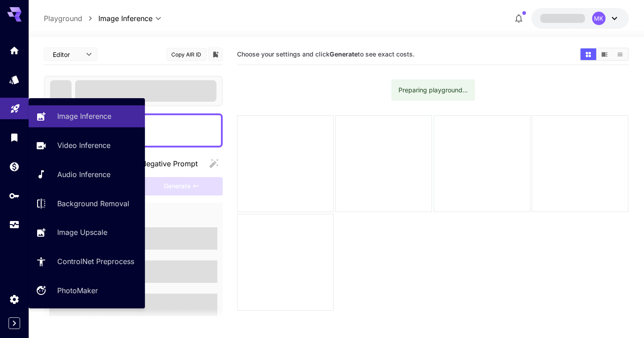  Describe the element at coordinates (599, 18) in the screenshot. I see `div: MK` at that location.